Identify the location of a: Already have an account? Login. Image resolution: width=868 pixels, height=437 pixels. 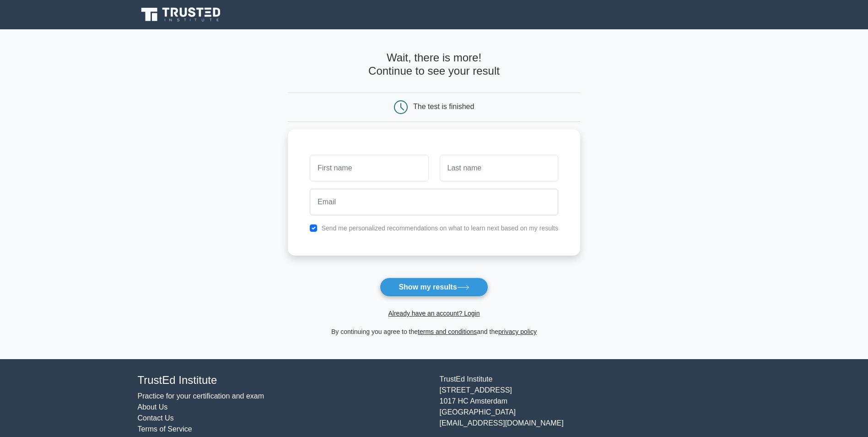
(434, 313).